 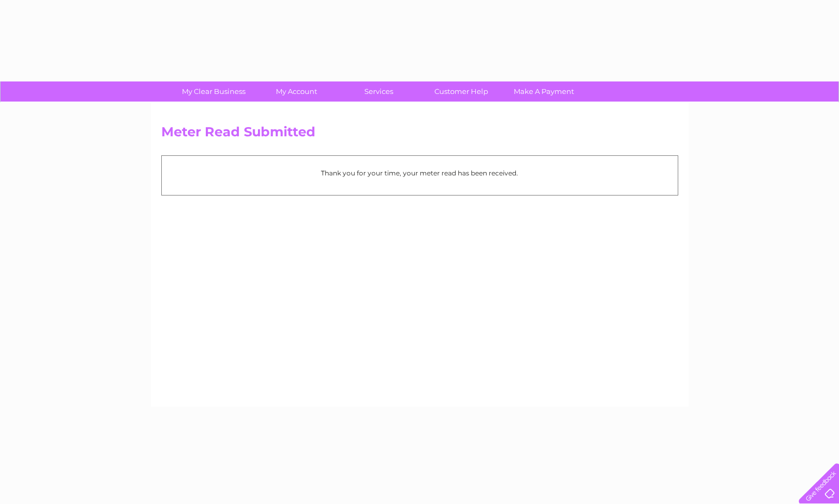 I want to click on a: Services, so click(x=379, y=92).